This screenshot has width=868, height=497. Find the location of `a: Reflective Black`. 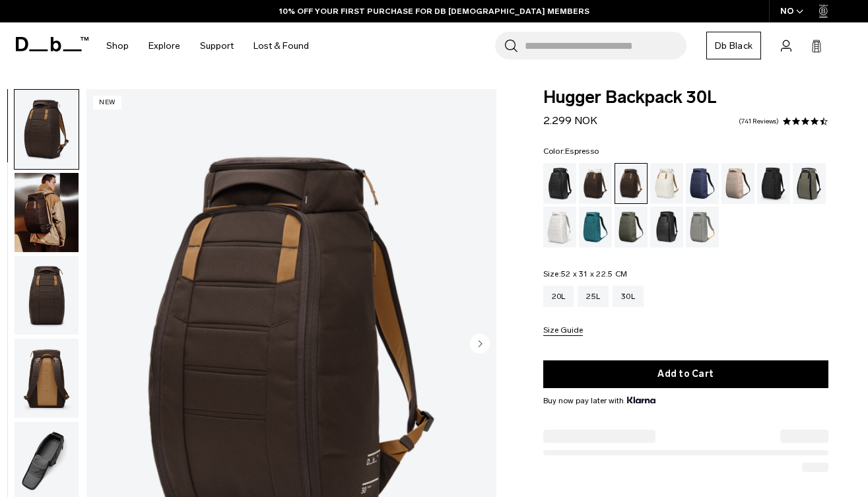

a: Reflective Black is located at coordinates (666, 228).